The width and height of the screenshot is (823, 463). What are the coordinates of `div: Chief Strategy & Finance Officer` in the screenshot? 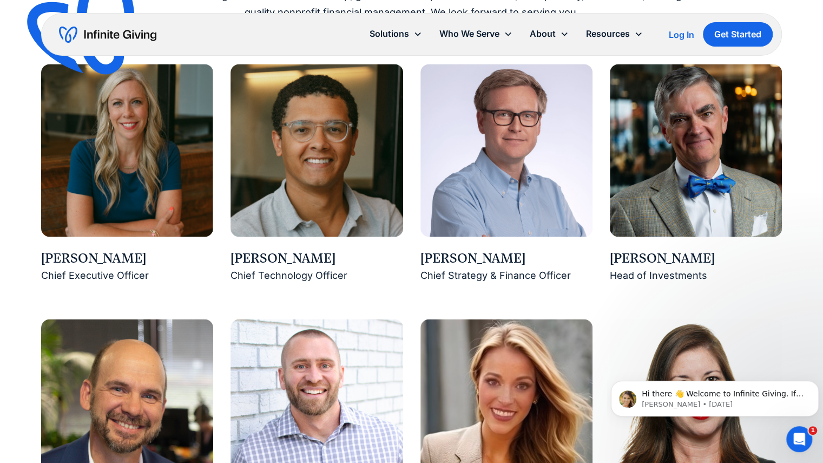 It's located at (507, 275).